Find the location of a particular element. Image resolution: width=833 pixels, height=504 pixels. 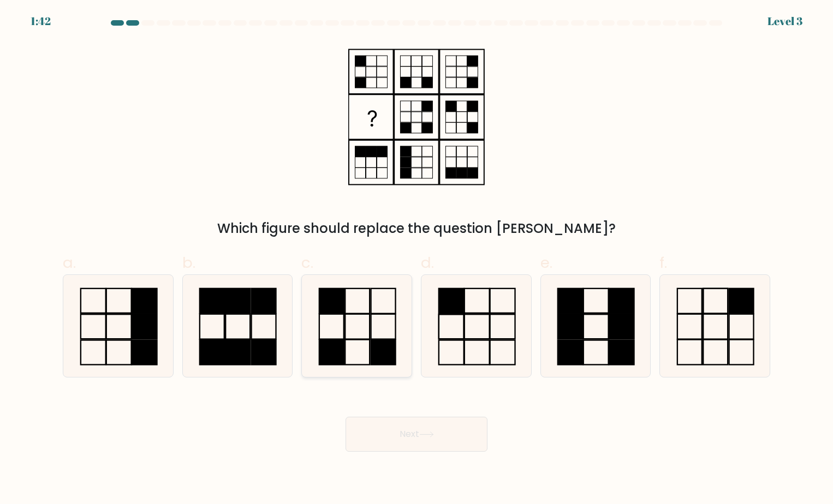

div: Level 3 is located at coordinates (785, 21).